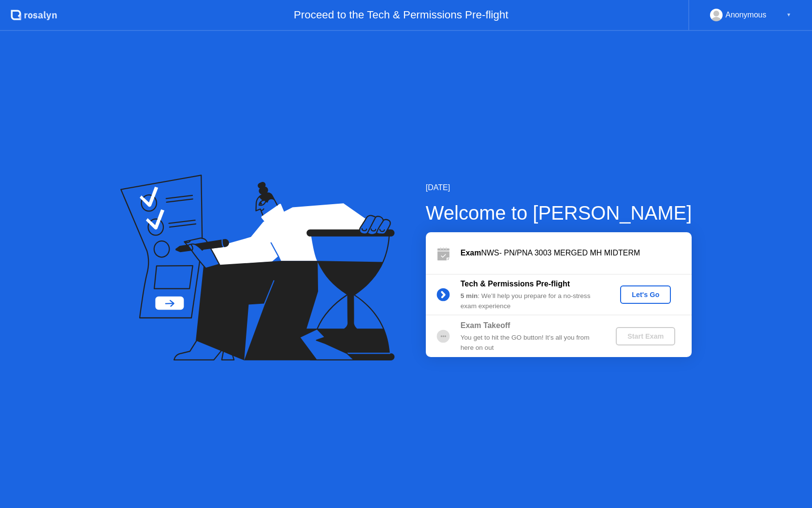 Image resolution: width=812 pixels, height=508 pixels. What do you see at coordinates (485, 325) in the screenshot?
I see `b: Exam Takeoff` at bounding box center [485, 325].